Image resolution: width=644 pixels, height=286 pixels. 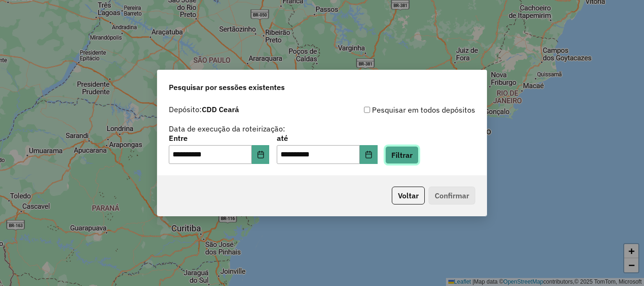 What do you see at coordinates (399, 110) in the screenshot?
I see `div: Pesquisar em todos depósitos` at bounding box center [399, 110].